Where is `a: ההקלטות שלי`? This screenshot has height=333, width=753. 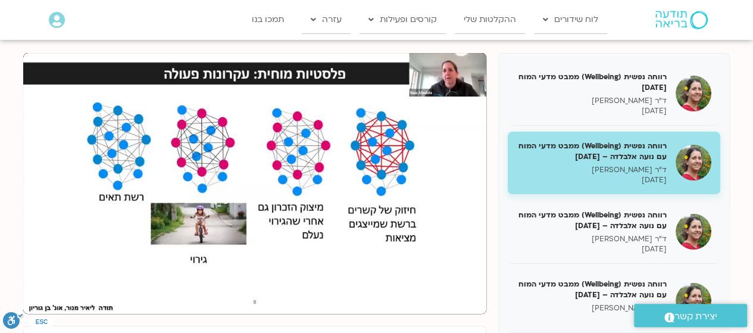
a: ההקלטות שלי is located at coordinates (490, 20).